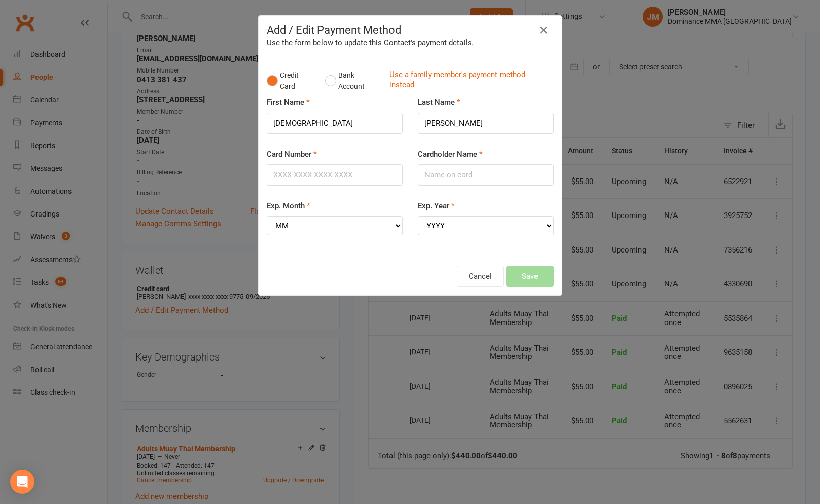 Image resolution: width=820 pixels, height=504 pixels. What do you see at coordinates (353, 81) in the screenshot?
I see `button: Bank Account` at bounding box center [353, 81].